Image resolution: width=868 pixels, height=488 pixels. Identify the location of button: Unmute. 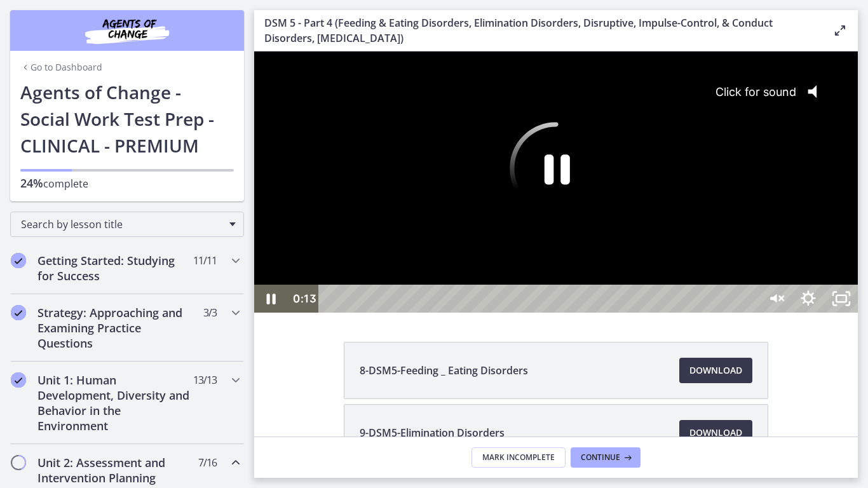
(521, 247).